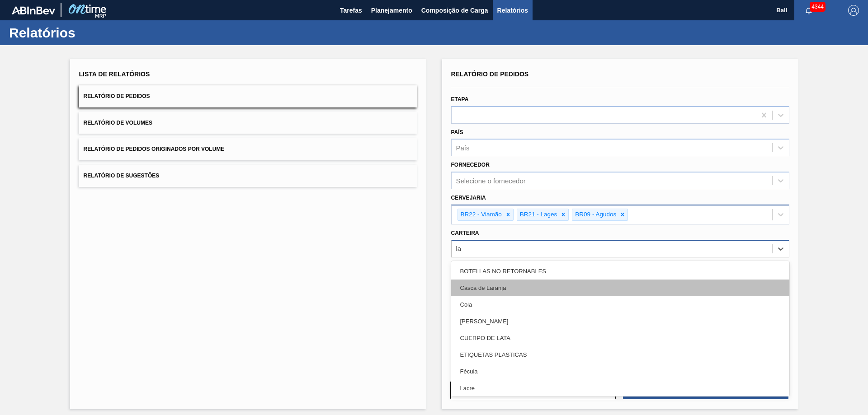 This screenshot has height=415, width=868. Describe the element at coordinates (595, 214) in the screenshot. I see `div: BR09 - Agudos` at that location.